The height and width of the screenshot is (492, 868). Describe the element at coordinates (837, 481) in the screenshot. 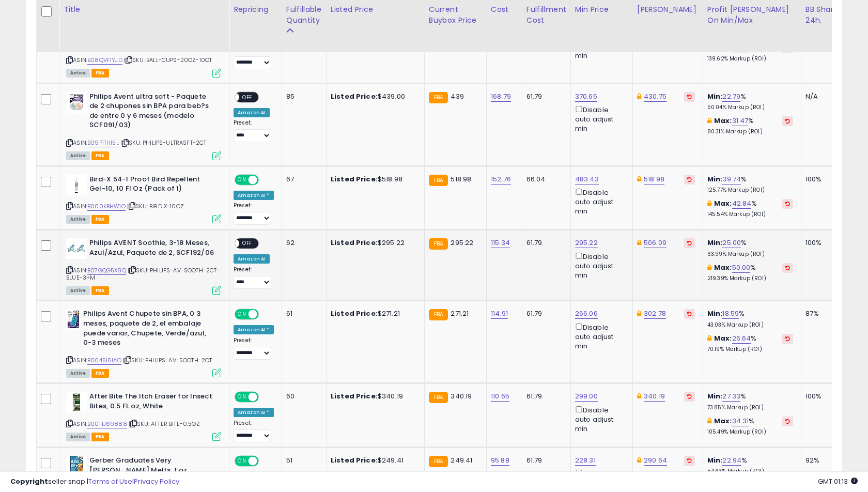

I see `span: 2025-08-10 01:13 GMT` at that location.